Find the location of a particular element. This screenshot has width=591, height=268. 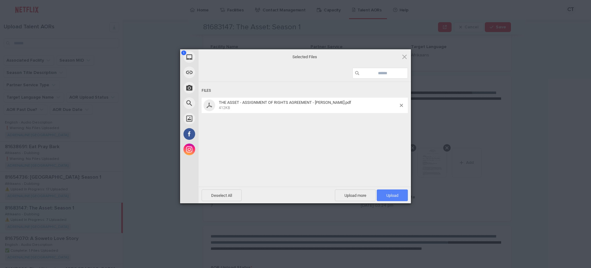

div: Instagram is located at coordinates (217, 149).